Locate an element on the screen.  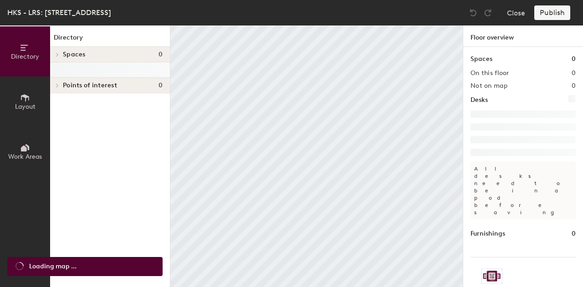
span: Directory is located at coordinates (25, 56).